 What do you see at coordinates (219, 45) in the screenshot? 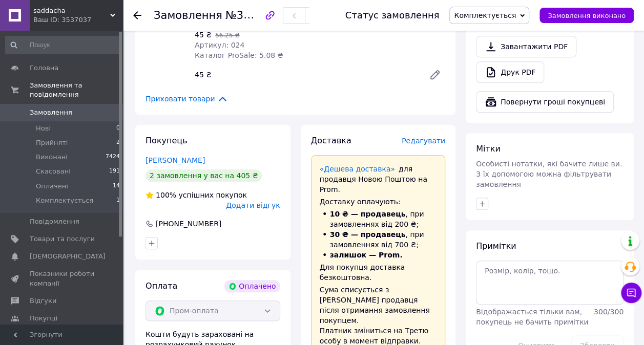
I see `span: Артикул: 024` at bounding box center [219, 45].